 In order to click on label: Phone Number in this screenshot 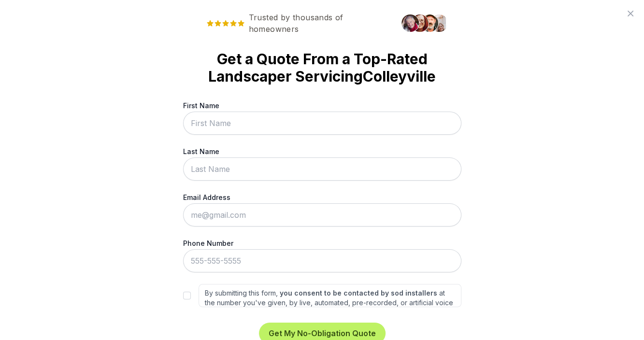, I will do `click(322, 243)`.